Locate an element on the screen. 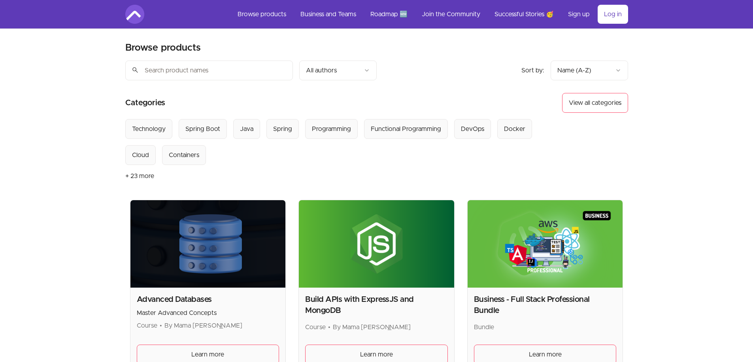  a: Log in is located at coordinates (613, 14).